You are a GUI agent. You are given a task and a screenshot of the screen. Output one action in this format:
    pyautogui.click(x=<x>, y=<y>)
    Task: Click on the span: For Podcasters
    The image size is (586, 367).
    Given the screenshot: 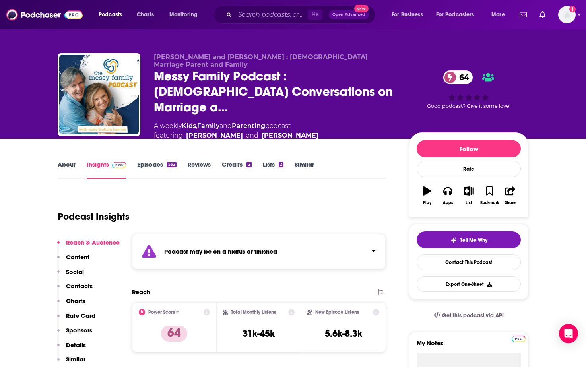 What is the action you would take?
    pyautogui.click(x=455, y=15)
    